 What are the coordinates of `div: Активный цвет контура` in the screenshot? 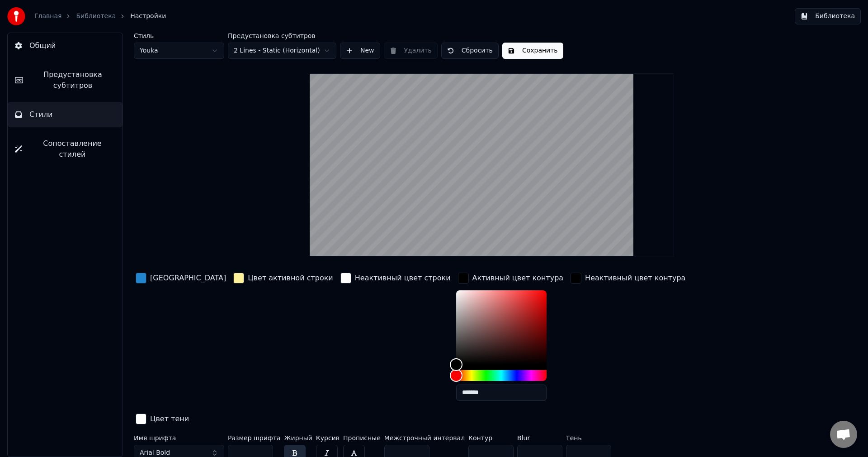 It's located at (518, 278).